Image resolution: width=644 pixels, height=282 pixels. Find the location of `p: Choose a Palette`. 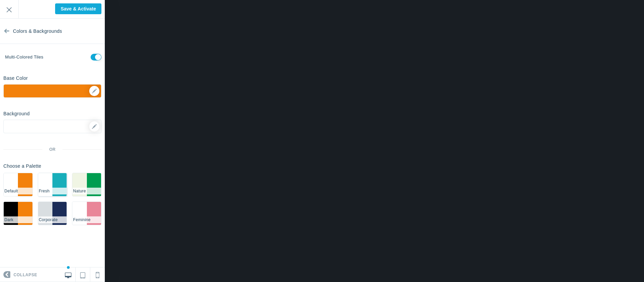

p: Choose a Palette is located at coordinates (52, 166).